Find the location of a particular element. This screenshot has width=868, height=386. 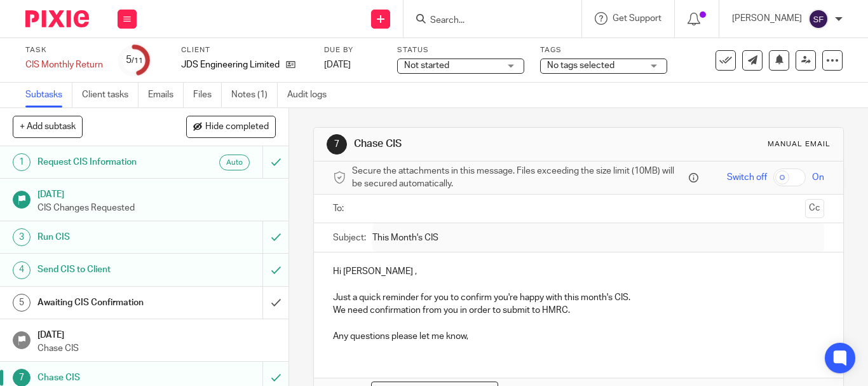

span: No tags selected is located at coordinates (581, 65).